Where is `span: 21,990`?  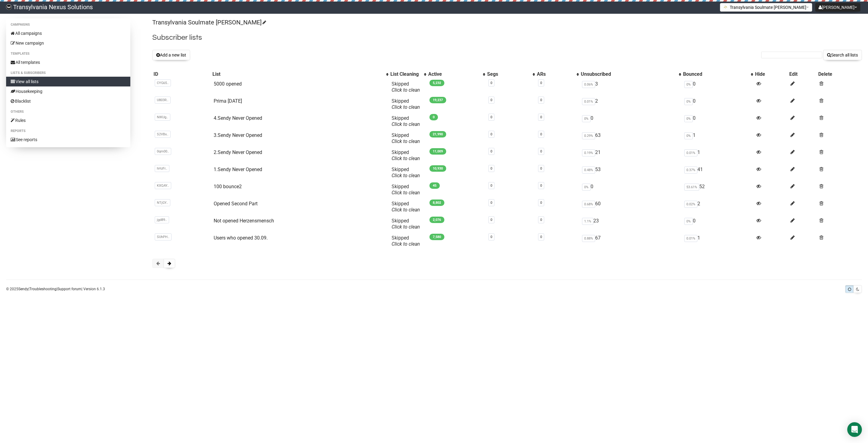 span: 21,990 is located at coordinates (438, 134).